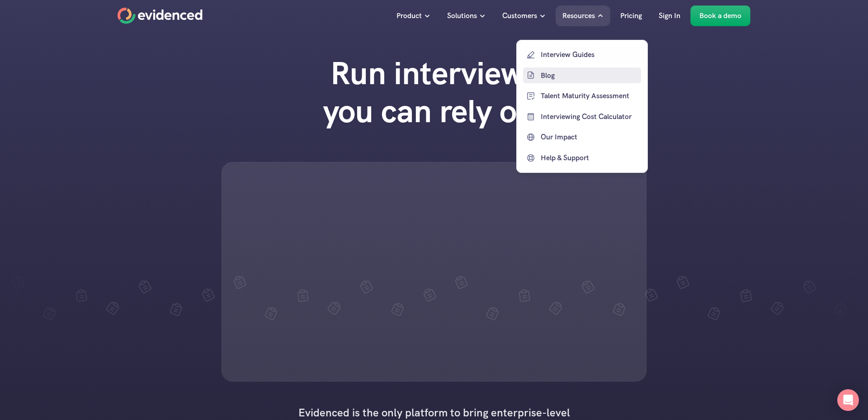 The height and width of the screenshot is (420, 868). What do you see at coordinates (589, 117) in the screenshot?
I see `p: Interviewing Cost Calculator` at bounding box center [589, 117].